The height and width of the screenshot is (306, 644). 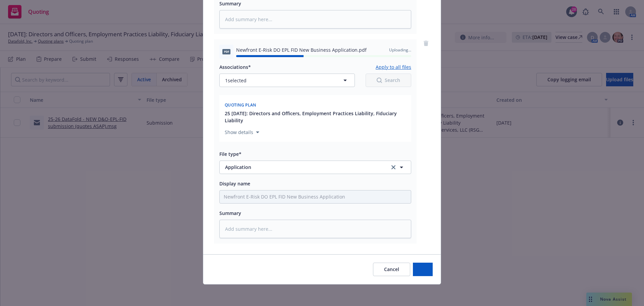 What do you see at coordinates (422, 269) in the screenshot?
I see `button: Add files` at bounding box center [422, 269].